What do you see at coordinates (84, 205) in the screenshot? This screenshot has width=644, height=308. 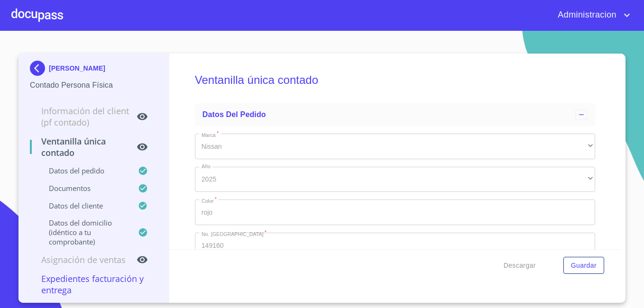 I see `p: Datos del cliente` at bounding box center [84, 205].